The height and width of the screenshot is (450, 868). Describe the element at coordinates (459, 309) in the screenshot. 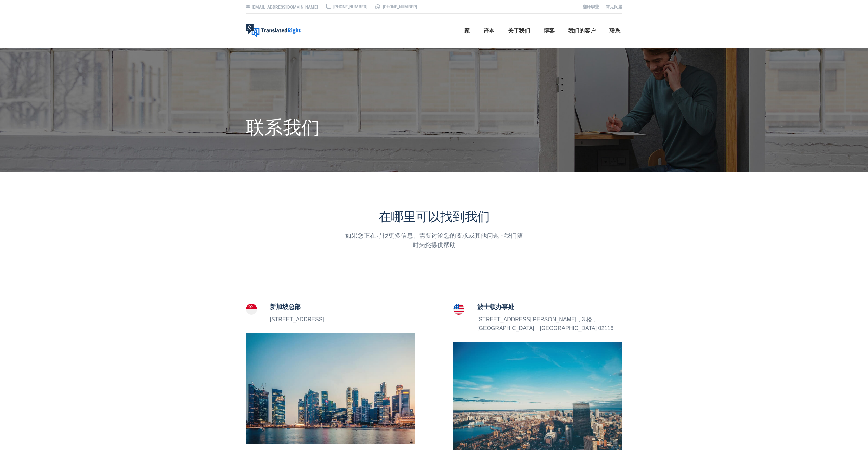

I see `img: 波士顿办事处` at that location.